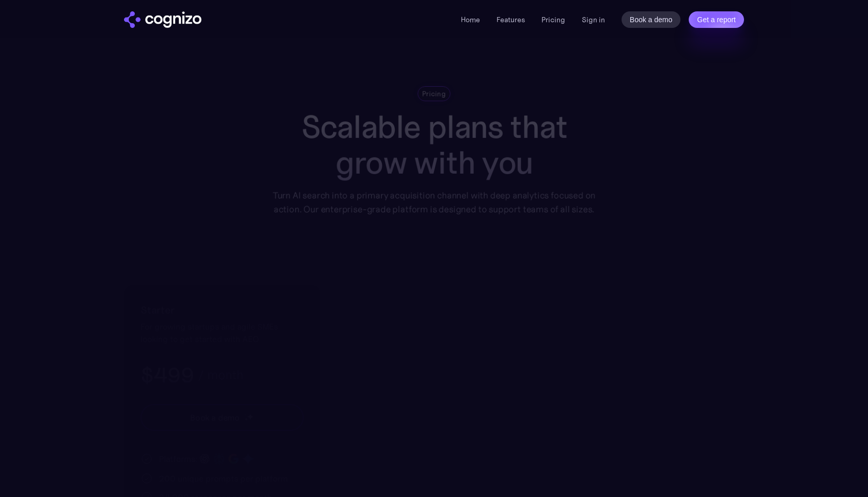 The image size is (868, 497). Describe the element at coordinates (178, 459) in the screenshot. I see `div: Platforms:` at that location.